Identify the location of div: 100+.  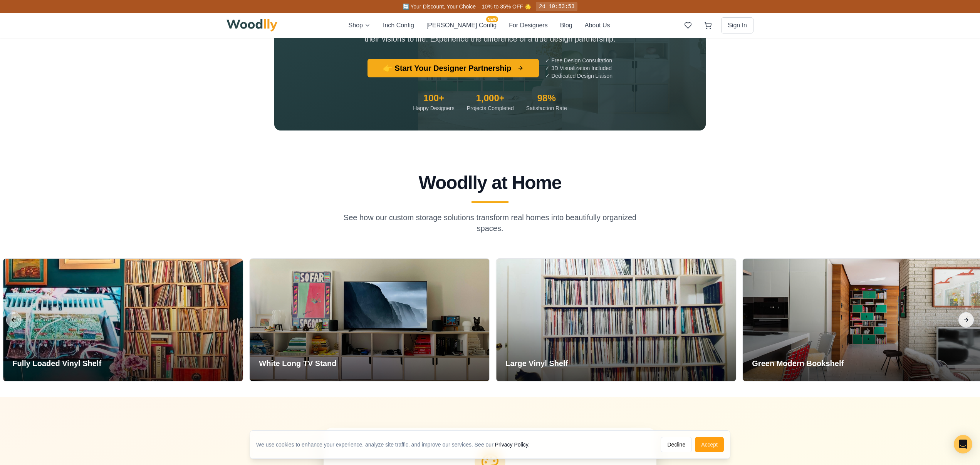
(433, 98).